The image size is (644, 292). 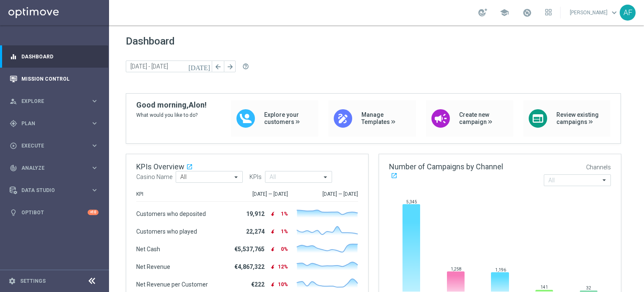 I want to click on i: lightbulb, so click(x=14, y=212).